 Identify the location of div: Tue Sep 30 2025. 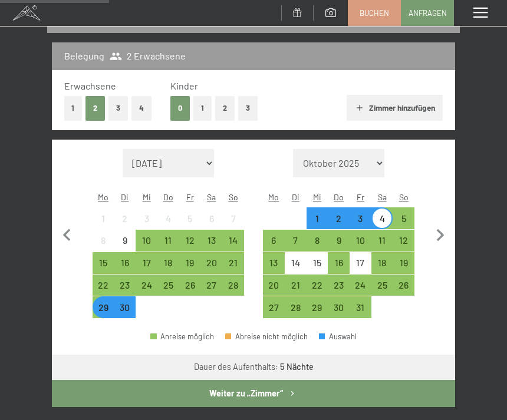
(124, 307).